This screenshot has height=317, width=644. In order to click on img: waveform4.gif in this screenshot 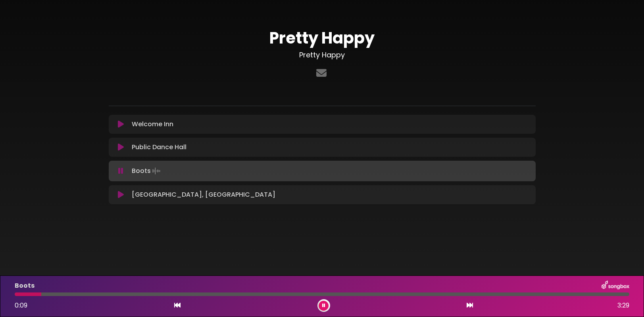, I will do `click(156, 171)`.